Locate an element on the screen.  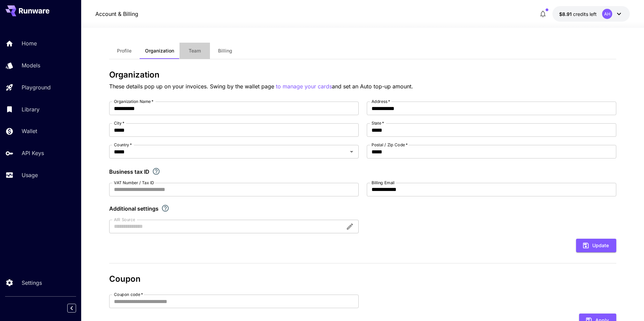
p: Settings is located at coordinates (32, 283).